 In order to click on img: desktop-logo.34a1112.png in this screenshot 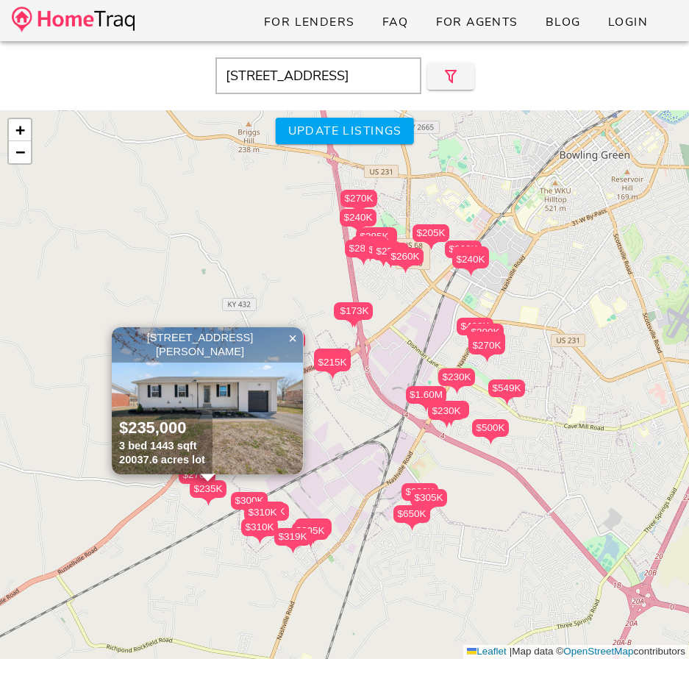, I will do `click(73, 19)`.